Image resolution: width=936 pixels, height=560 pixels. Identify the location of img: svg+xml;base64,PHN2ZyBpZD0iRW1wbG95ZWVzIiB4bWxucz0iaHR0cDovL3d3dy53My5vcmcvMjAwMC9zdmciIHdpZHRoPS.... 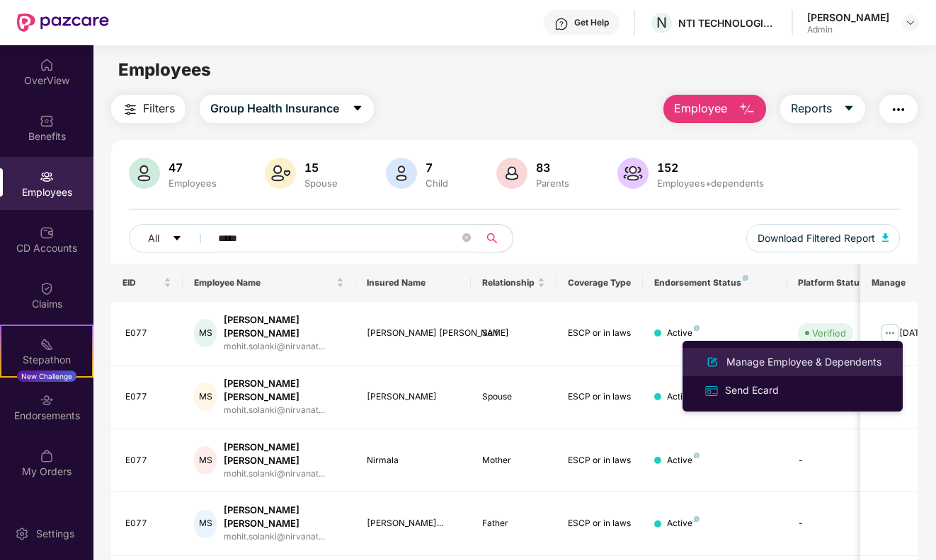
(46, 177).